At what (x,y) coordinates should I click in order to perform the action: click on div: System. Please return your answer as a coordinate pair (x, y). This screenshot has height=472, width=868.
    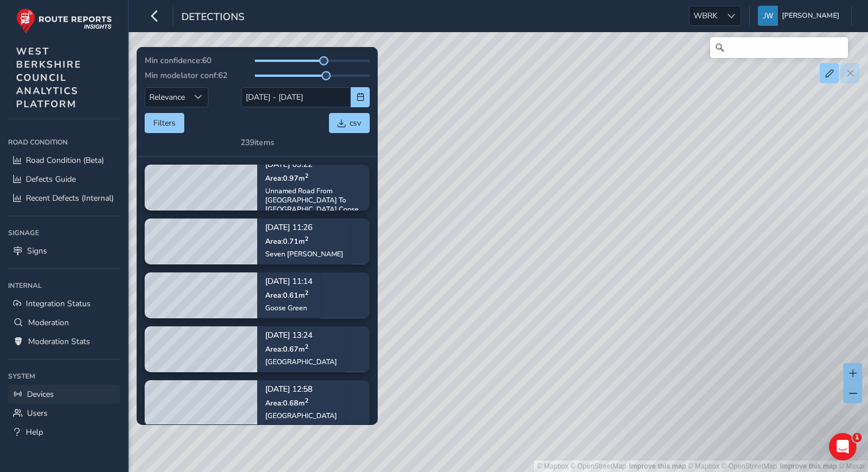
    Looking at the image, I should click on (63, 376).